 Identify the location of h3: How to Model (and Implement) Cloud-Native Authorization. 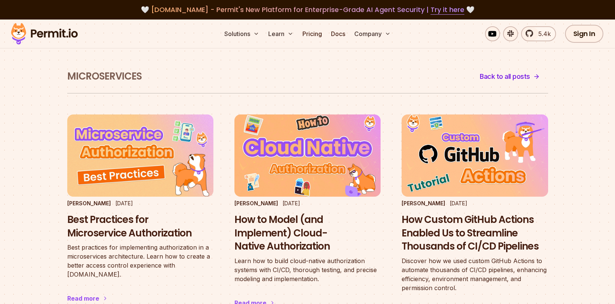
(307, 233).